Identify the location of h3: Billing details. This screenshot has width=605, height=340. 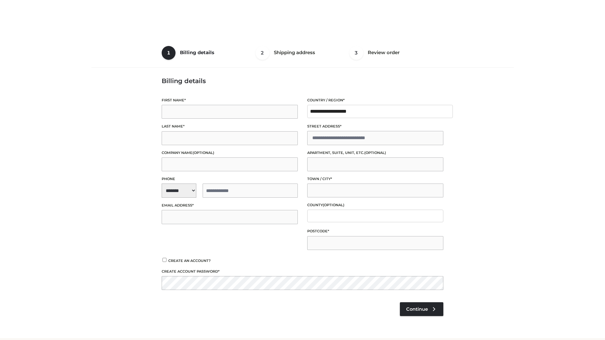
(302, 81).